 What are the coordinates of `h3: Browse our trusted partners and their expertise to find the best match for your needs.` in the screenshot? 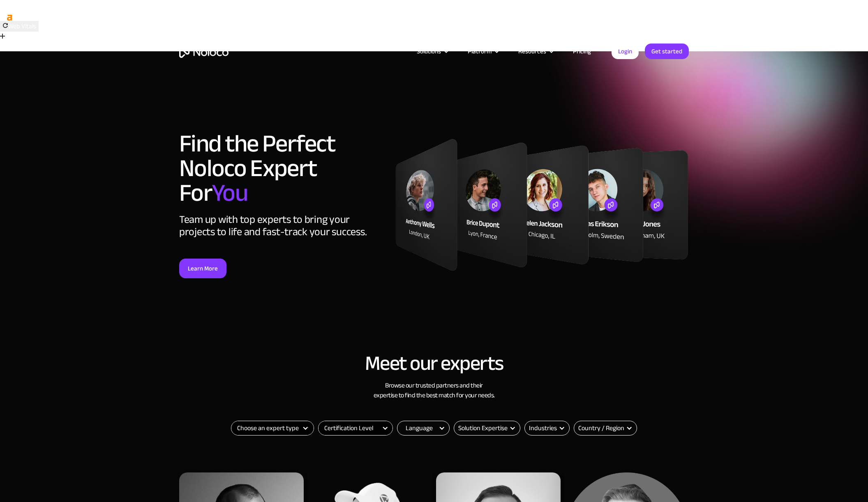 It's located at (434, 391).